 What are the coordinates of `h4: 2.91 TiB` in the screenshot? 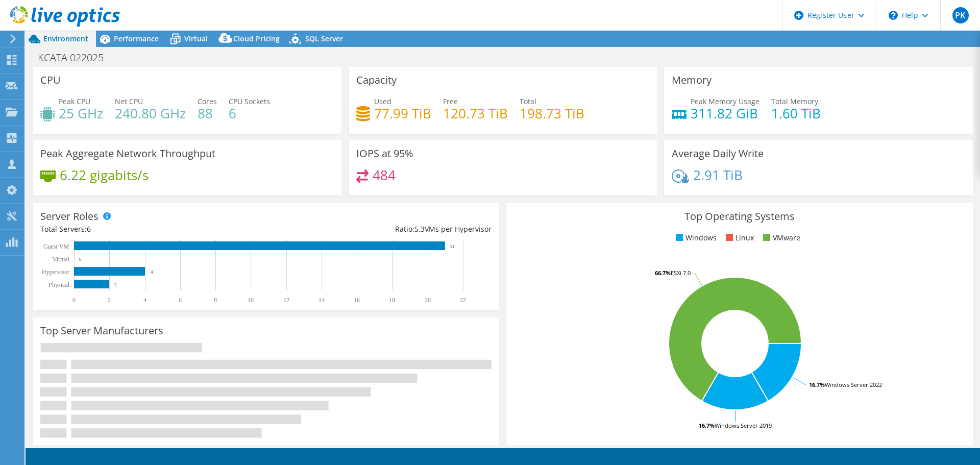 It's located at (718, 175).